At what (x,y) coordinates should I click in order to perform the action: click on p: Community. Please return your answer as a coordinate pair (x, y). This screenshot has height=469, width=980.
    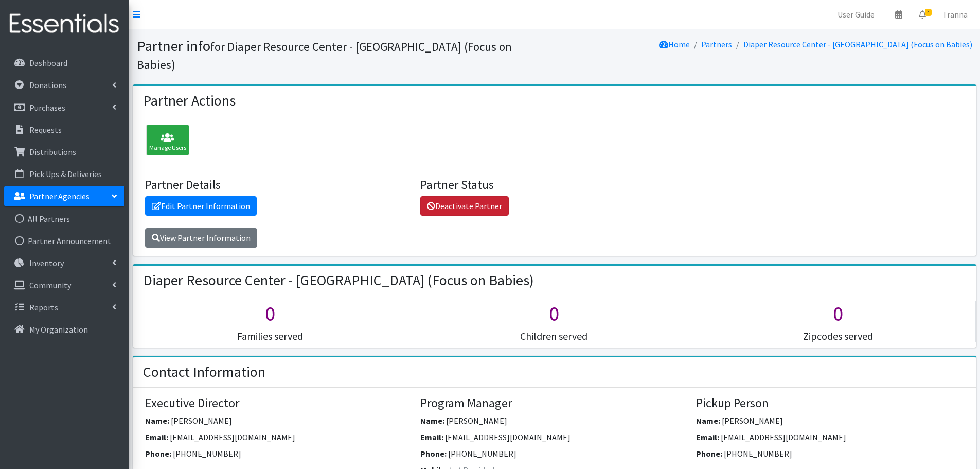
    Looking at the image, I should click on (50, 285).